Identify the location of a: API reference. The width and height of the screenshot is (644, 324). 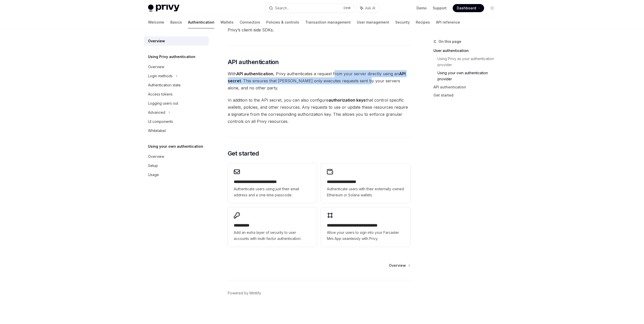
(448, 22).